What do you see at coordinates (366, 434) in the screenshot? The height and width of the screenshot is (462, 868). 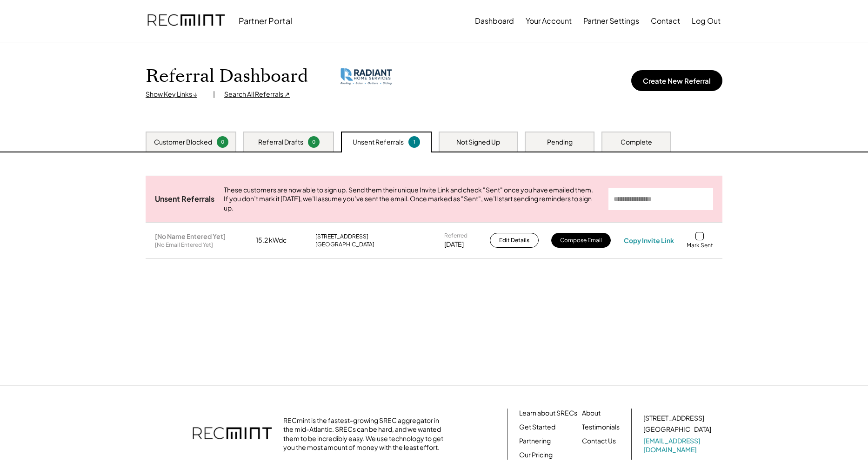 I see `div: RECmint is the fastest-growing SREC aggregator in the mid-Atlantic. SRECs can be hard, and we wan...` at bounding box center [366, 434].